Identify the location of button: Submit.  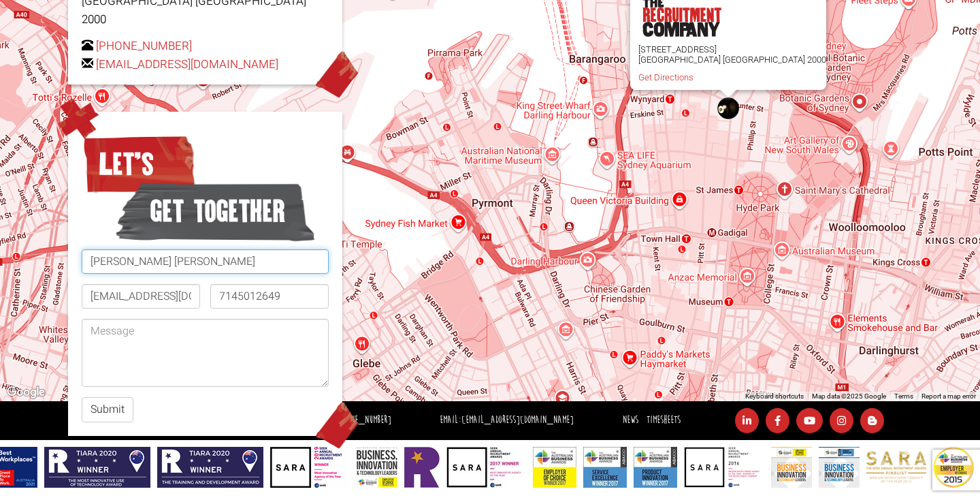
(108, 409).